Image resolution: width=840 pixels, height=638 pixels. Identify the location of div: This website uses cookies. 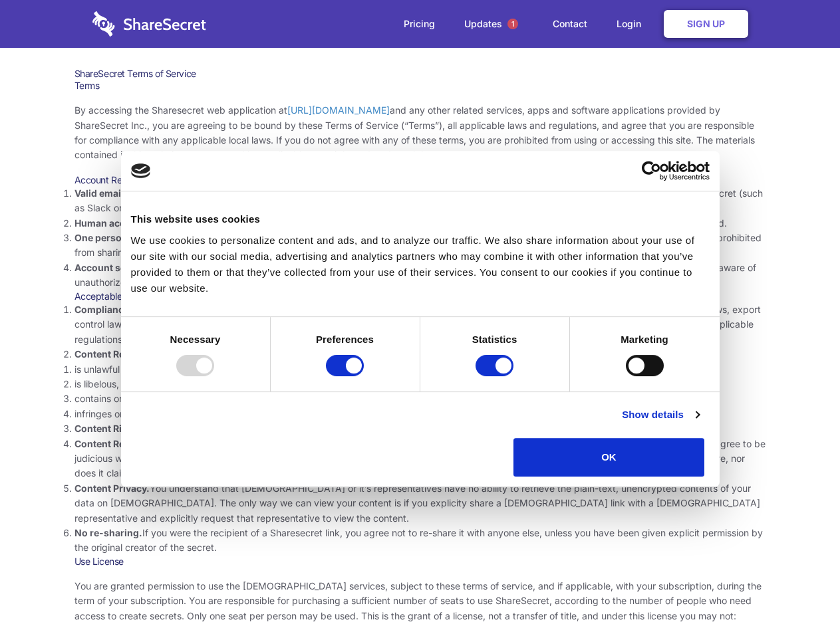
(420, 219).